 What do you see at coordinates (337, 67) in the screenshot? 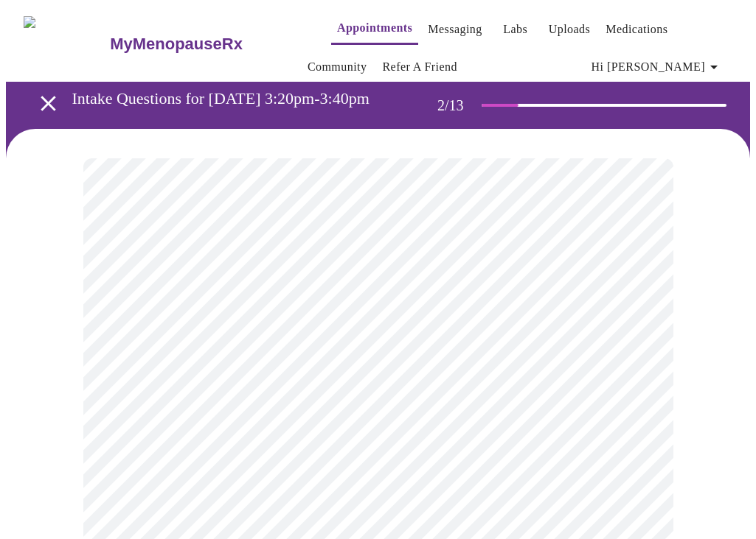
I see `button: Community` at bounding box center [337, 67].